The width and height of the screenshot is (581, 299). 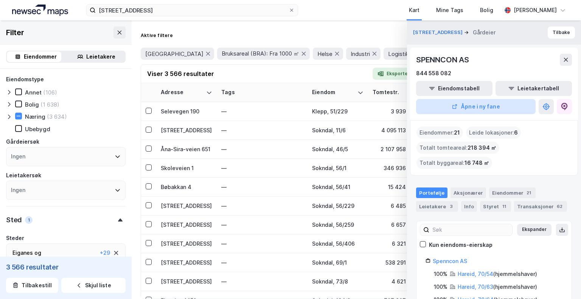 What do you see at coordinates (534, 88) in the screenshot?
I see `button: Leietakertabell` at bounding box center [534, 88].